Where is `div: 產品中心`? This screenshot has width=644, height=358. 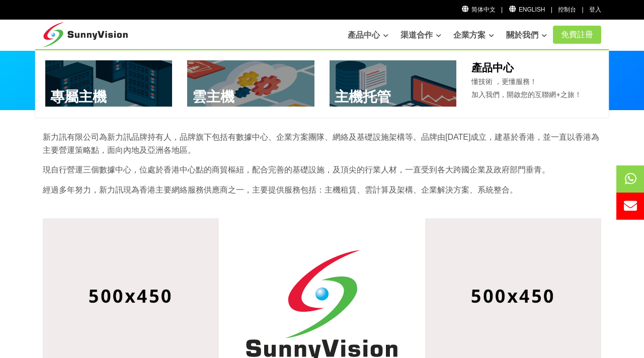
div: 產品中心 is located at coordinates (322, 83).